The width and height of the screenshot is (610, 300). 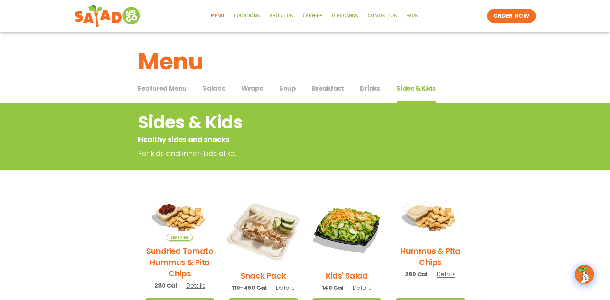 What do you see at coordinates (511, 16) in the screenshot?
I see `span: ORDER NOW` at bounding box center [511, 16].